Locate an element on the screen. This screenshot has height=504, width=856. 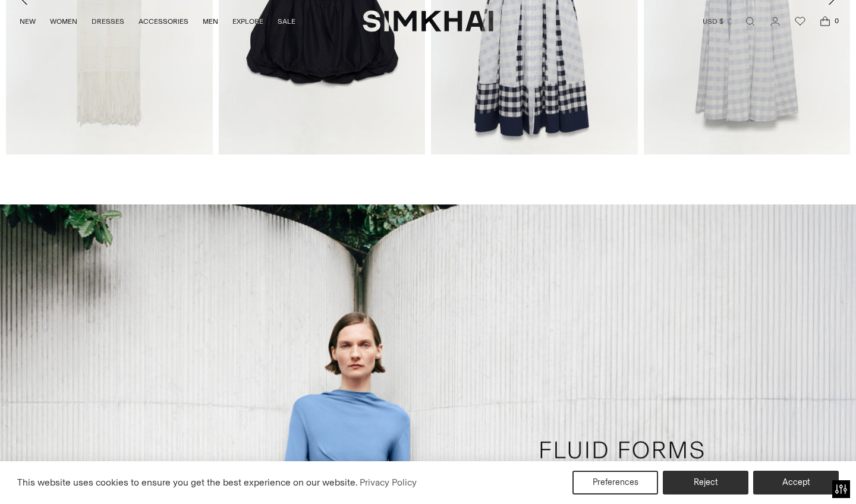
a: Open search modal is located at coordinates (750, 21).